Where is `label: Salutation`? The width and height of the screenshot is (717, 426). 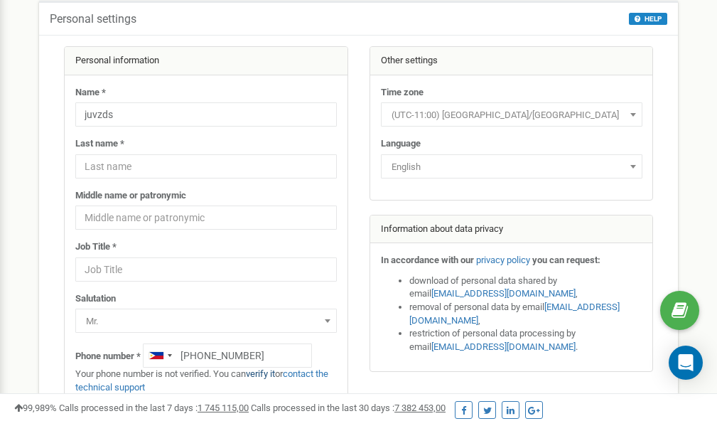 label: Salutation is located at coordinates (95, 299).